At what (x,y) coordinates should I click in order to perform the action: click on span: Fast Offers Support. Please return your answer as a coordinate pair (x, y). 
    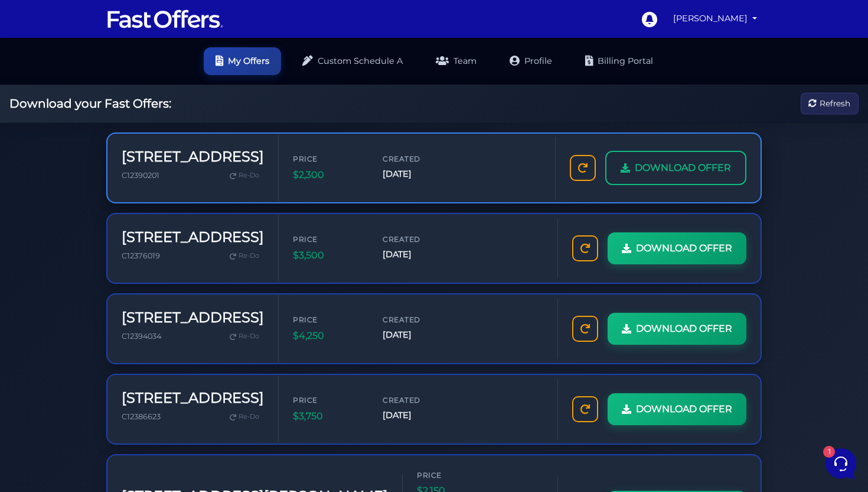
    Looking at the image, I should click on (118, 136).